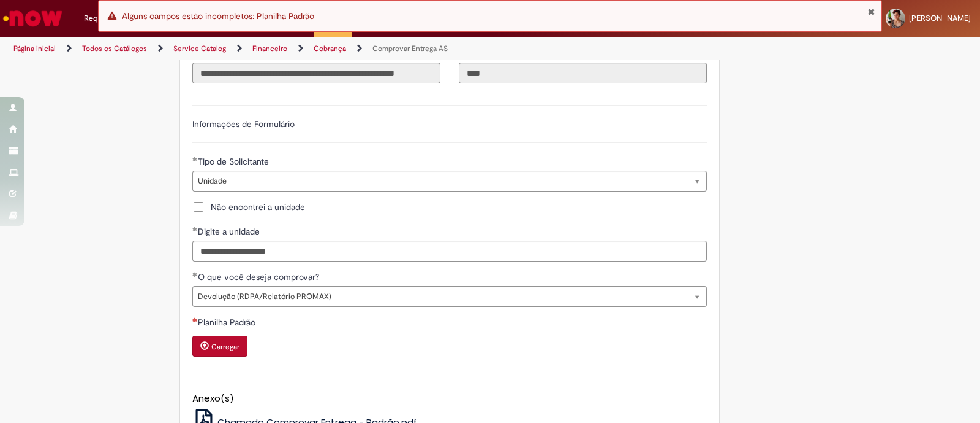  What do you see at coordinates (218, 16) in the screenshot?
I see `span: Alguns campos estão incompletos: Planilha Padrão` at bounding box center [218, 16].